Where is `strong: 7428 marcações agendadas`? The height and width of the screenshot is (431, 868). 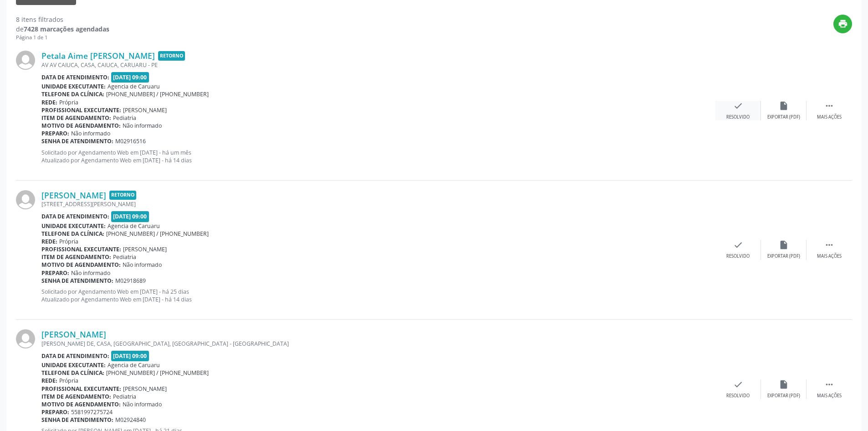 strong: 7428 marcações agendadas is located at coordinates (67, 28).